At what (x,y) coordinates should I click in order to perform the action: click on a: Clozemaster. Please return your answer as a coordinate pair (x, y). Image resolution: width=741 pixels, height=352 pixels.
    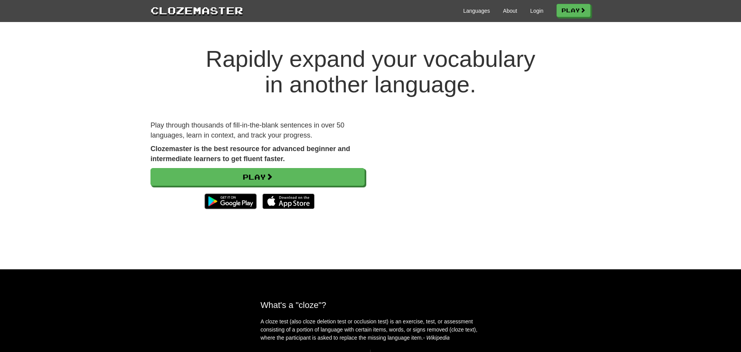
    Looking at the image, I should click on (197, 10).